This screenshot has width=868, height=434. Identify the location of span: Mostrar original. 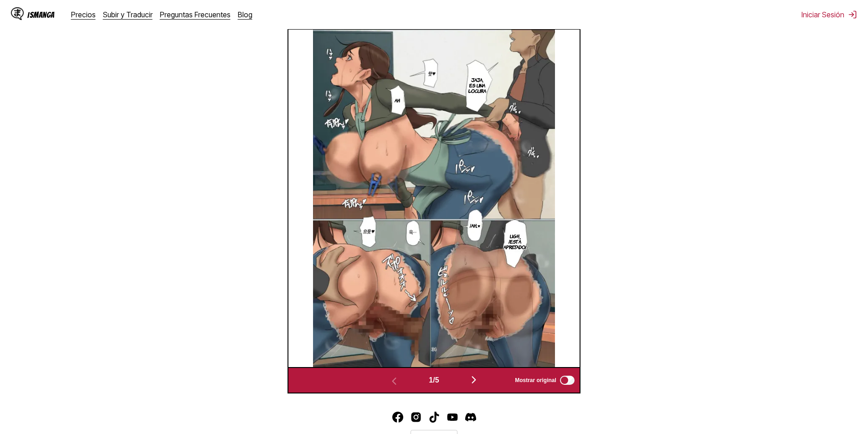
(535, 380).